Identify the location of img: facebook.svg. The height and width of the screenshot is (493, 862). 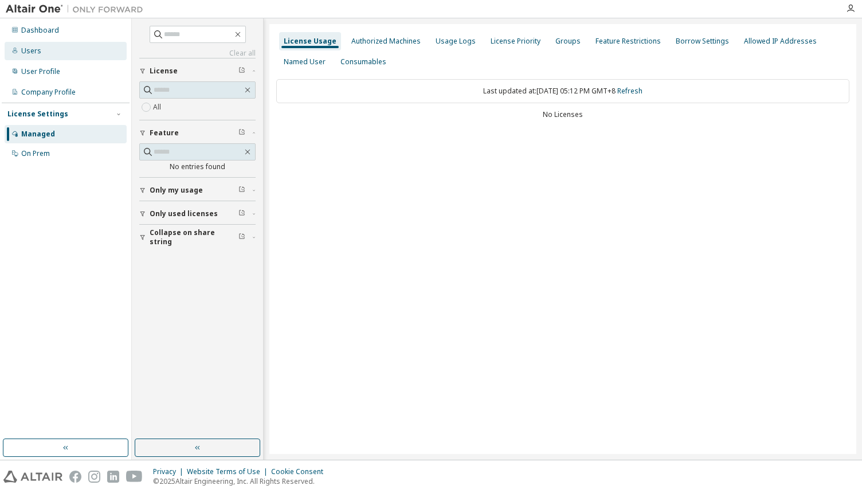
(75, 476).